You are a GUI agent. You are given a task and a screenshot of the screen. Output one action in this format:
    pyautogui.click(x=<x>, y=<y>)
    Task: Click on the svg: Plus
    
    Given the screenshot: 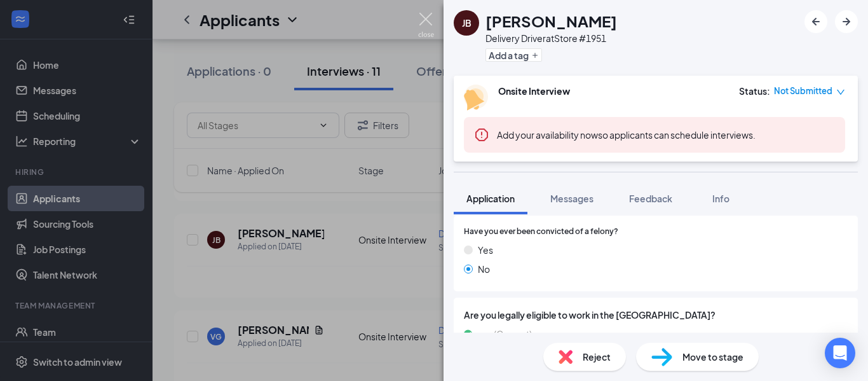 What is the action you would take?
    pyautogui.click(x=535, y=55)
    